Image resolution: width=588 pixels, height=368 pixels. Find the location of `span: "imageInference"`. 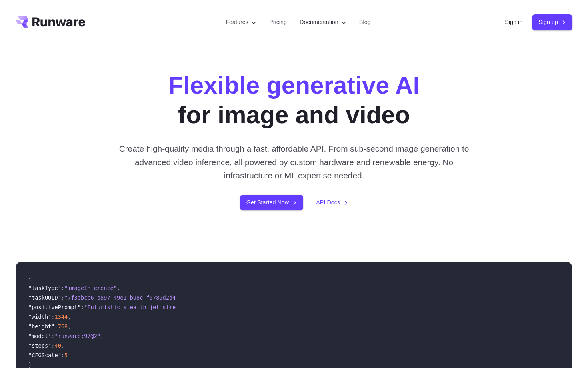

span: "imageInference" is located at coordinates (90, 288).